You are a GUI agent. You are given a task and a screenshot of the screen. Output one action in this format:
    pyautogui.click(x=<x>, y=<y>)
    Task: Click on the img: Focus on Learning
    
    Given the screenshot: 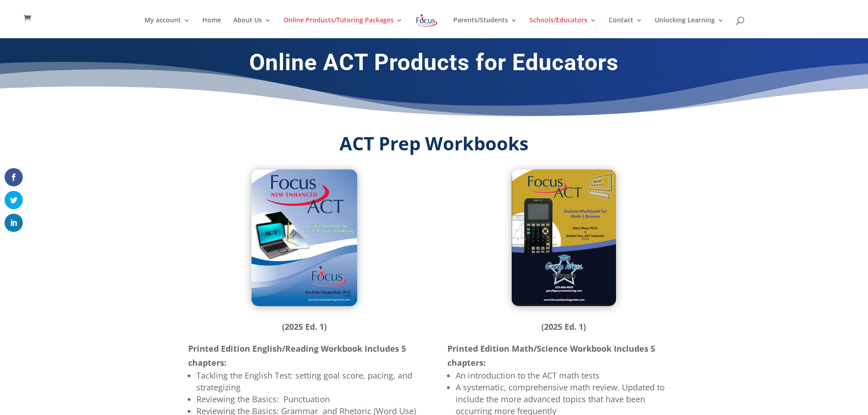 What is the action you would take?
    pyautogui.click(x=427, y=21)
    